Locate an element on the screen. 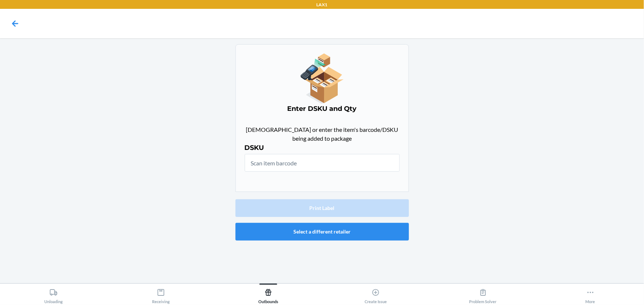 This screenshot has height=305, width=644. button: Problem Solver is located at coordinates (483, 294).